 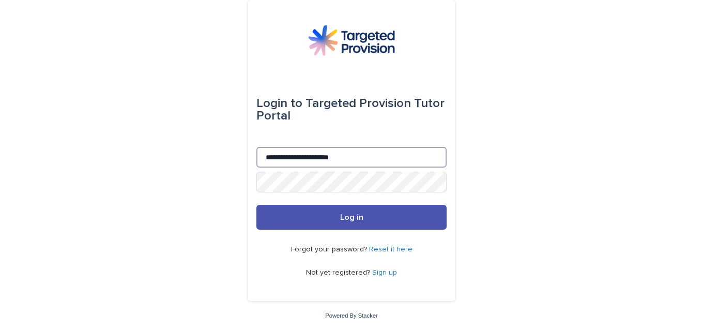 What do you see at coordinates (279, 103) in the screenshot?
I see `span: Login to` at bounding box center [279, 103].